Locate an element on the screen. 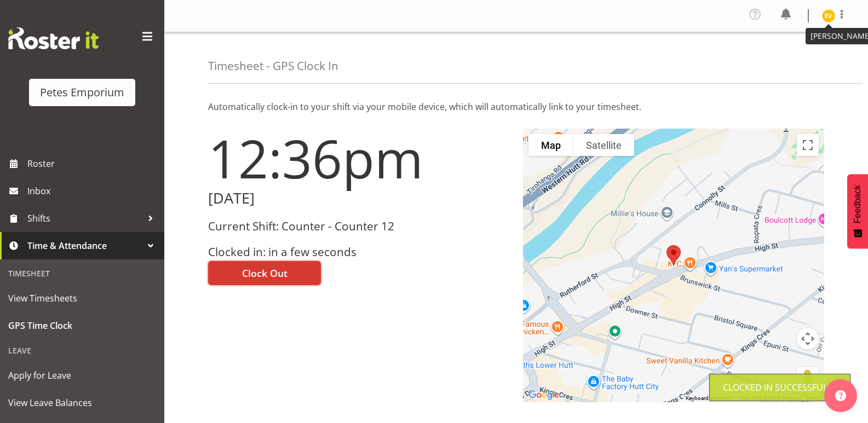 This screenshot has height=423, width=868. div: Clocked in Successfully is located at coordinates (780, 387).